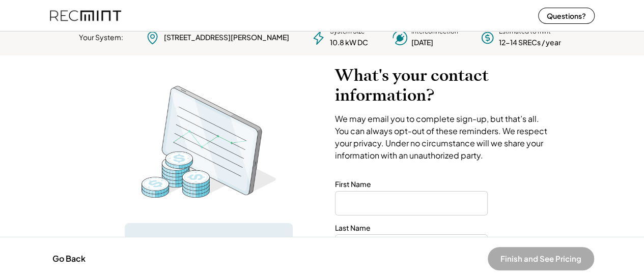 This screenshot has width=644, height=280. What do you see at coordinates (101, 38) in the screenshot?
I see `div: Your System:` at bounding box center [101, 38].